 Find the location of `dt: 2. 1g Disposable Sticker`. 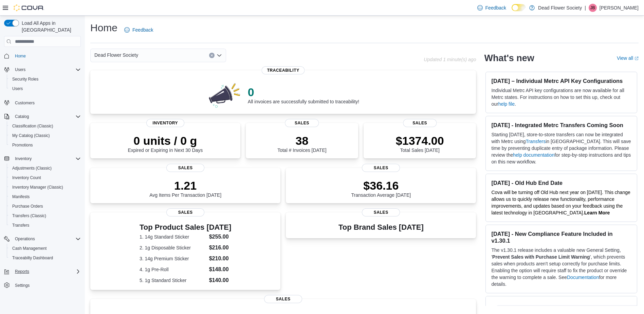

dt: 2. 1g Disposable Sticker is located at coordinates (173, 248).